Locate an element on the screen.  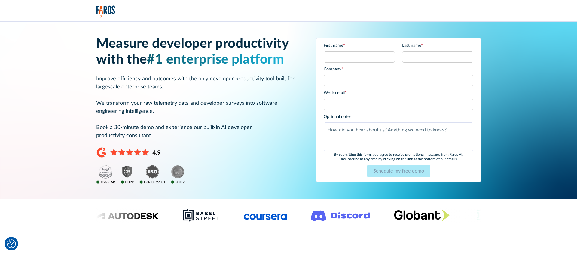
img: ISO, GDPR, SOC2, and CSA Star compliance badges is located at coordinates (140, 175).